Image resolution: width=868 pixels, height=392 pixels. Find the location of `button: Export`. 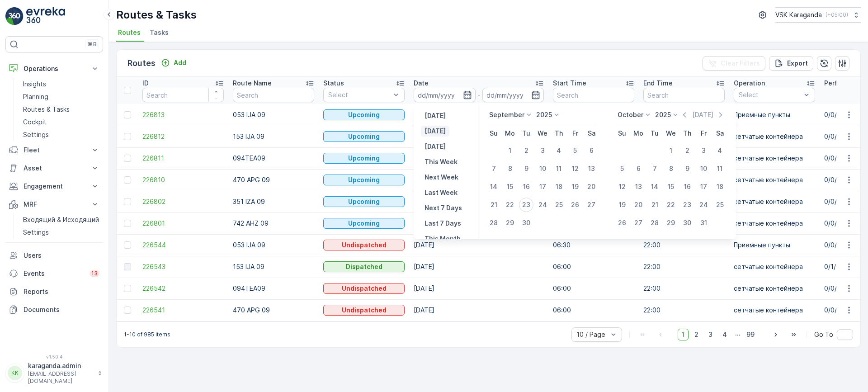

button: Export is located at coordinates (791, 63).